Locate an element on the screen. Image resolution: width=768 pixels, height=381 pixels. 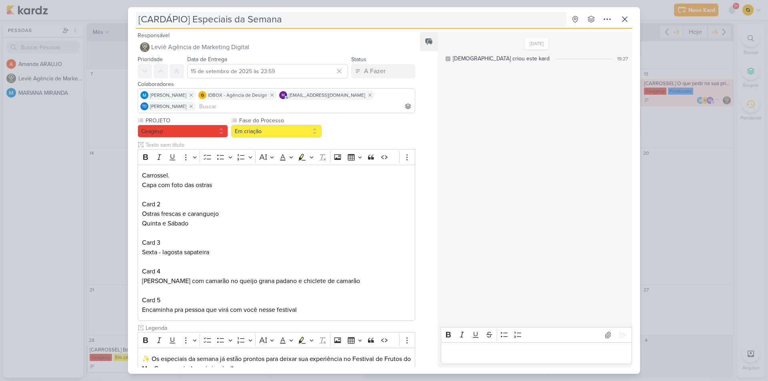
span: Leviê Agência de Marketing Digital is located at coordinates (200, 47).